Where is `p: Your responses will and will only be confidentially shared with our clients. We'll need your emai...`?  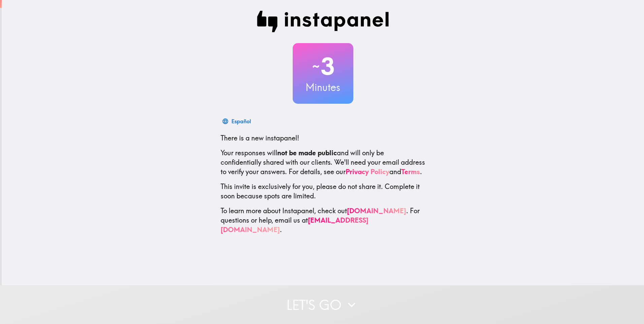
p: Your responses will and will only be confidentially shared with our clients. We'll need your emai... is located at coordinates (323, 162).